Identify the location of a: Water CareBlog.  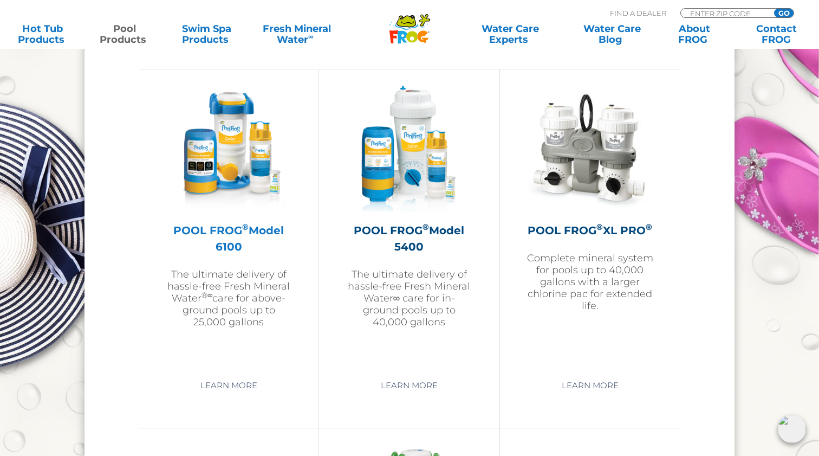
(612, 34).